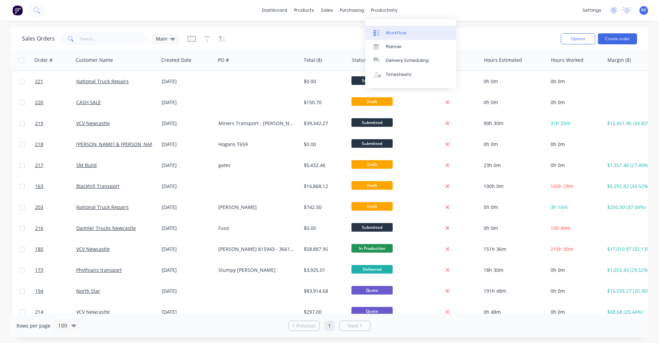 The height and width of the screenshot is (343, 659). What do you see at coordinates (313, 60) in the screenshot?
I see `div: Total ($)` at bounding box center [313, 60].